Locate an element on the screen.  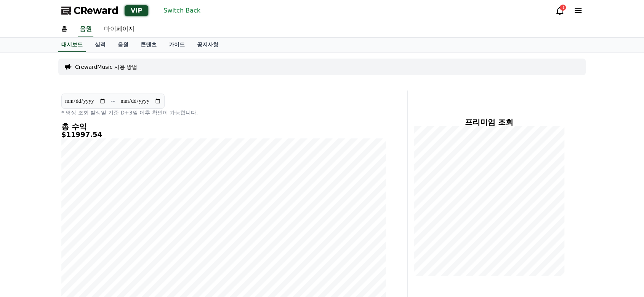
a: CReward is located at coordinates (90, 11).